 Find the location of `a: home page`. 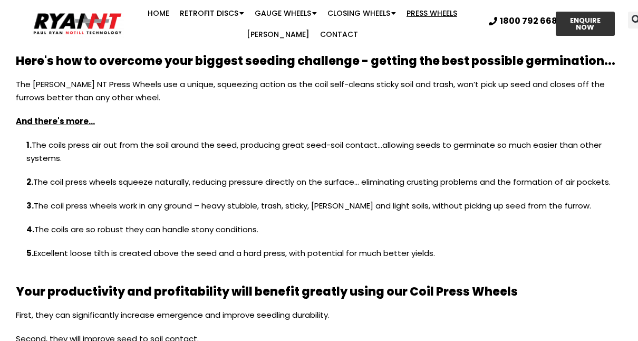

a: home page is located at coordinates (499, 148).